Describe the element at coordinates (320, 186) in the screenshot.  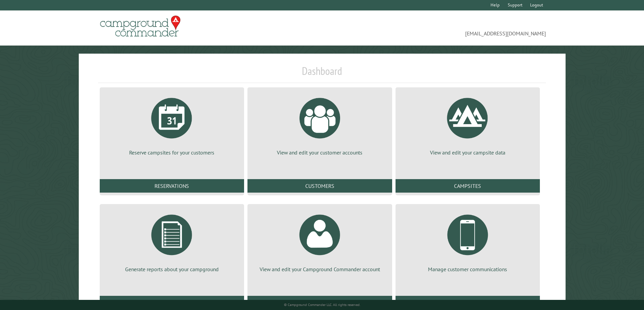
I see `a: Customers` at that location.